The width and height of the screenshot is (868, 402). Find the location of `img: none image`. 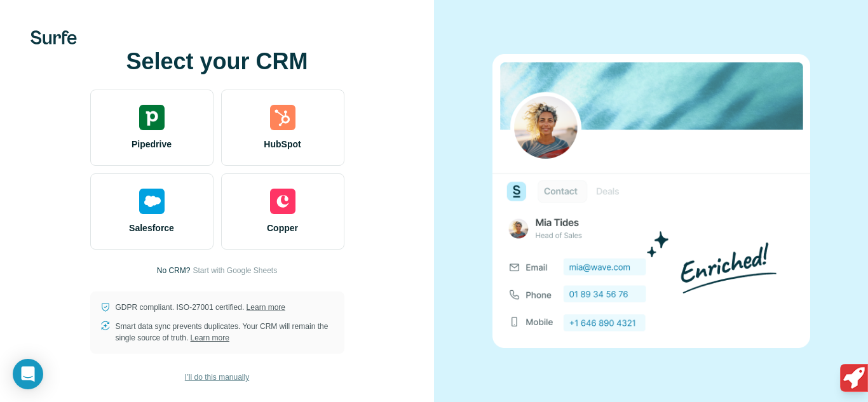

img: none image is located at coordinates (651, 201).